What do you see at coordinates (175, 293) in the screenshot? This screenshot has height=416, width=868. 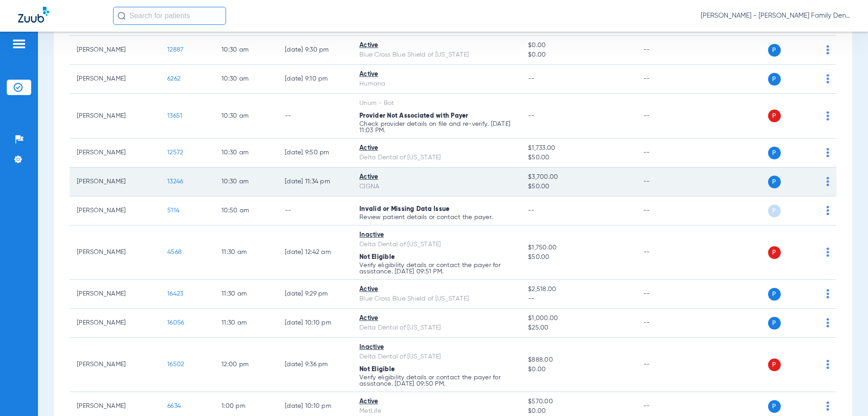 I see `span: 16423` at bounding box center [175, 293].